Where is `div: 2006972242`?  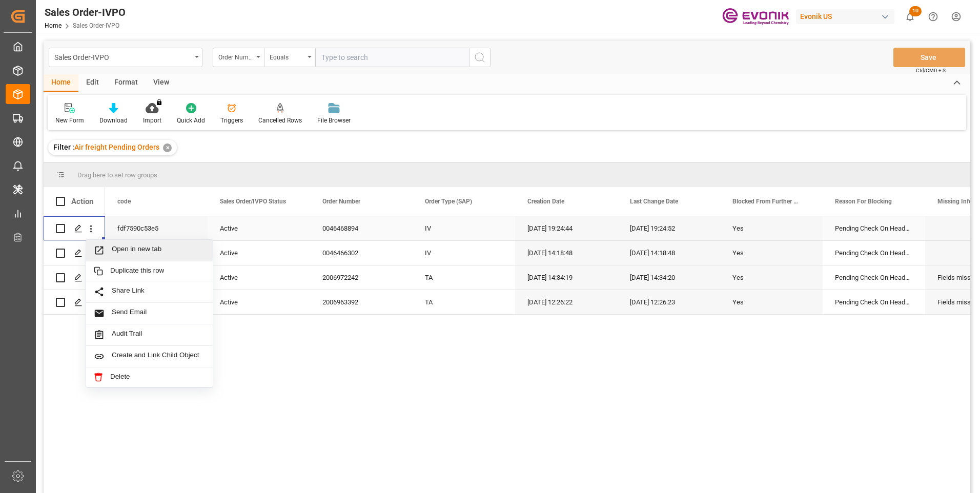 div: 2006972242 is located at coordinates (361, 277).